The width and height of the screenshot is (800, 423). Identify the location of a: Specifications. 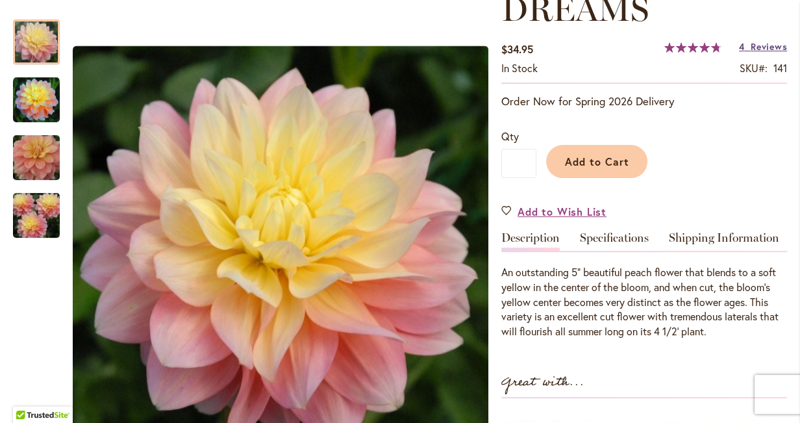
(614, 241).